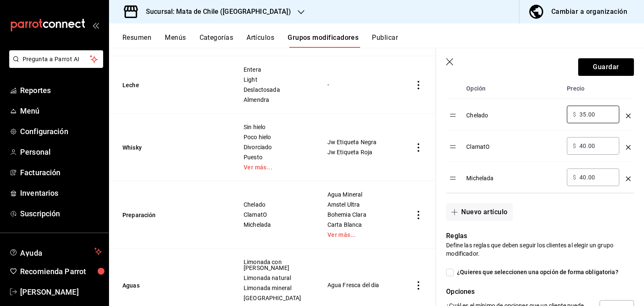 Image resolution: width=644 pixels, height=306 pixels. What do you see at coordinates (61, 131) in the screenshot?
I see `span: Configuración` at bounding box center [61, 131].